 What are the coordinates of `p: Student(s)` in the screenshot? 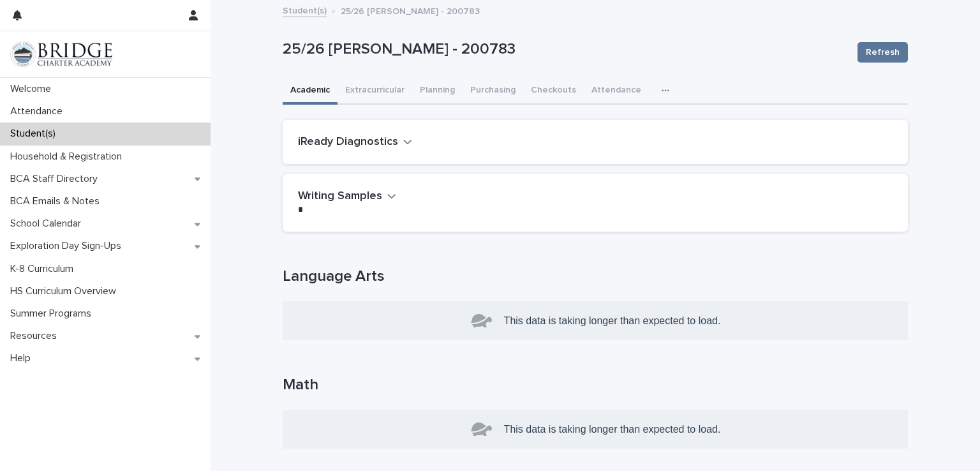 It's located at (35, 134).